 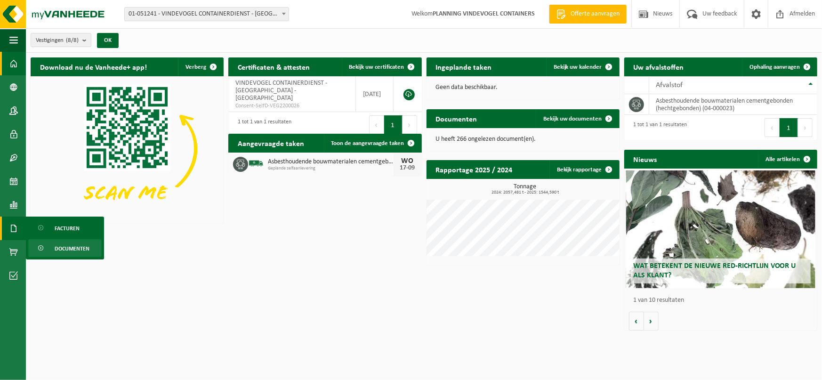 I want to click on p: Geen data beschikbaar., so click(x=523, y=88).